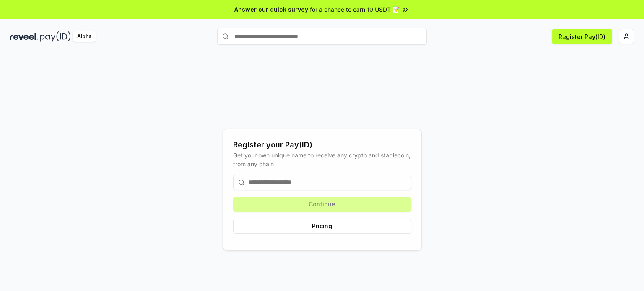  What do you see at coordinates (271, 9) in the screenshot?
I see `span: Answer our quick survey` at bounding box center [271, 9].